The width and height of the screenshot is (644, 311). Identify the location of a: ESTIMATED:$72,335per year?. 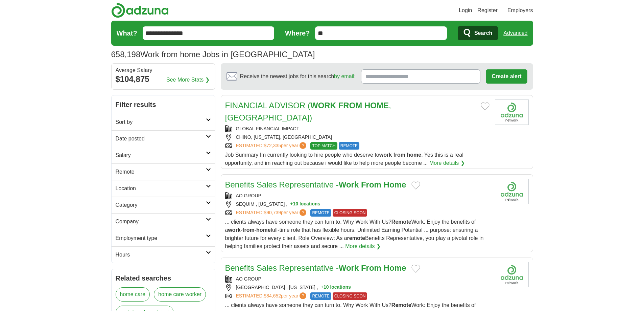
(272, 146).